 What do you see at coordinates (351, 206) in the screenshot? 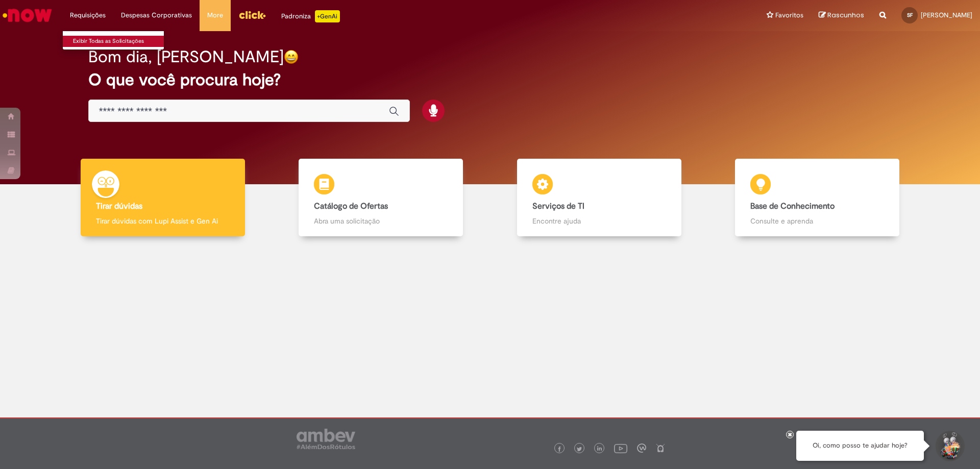
I see `b: Catálogo de Ofertas` at bounding box center [351, 206].